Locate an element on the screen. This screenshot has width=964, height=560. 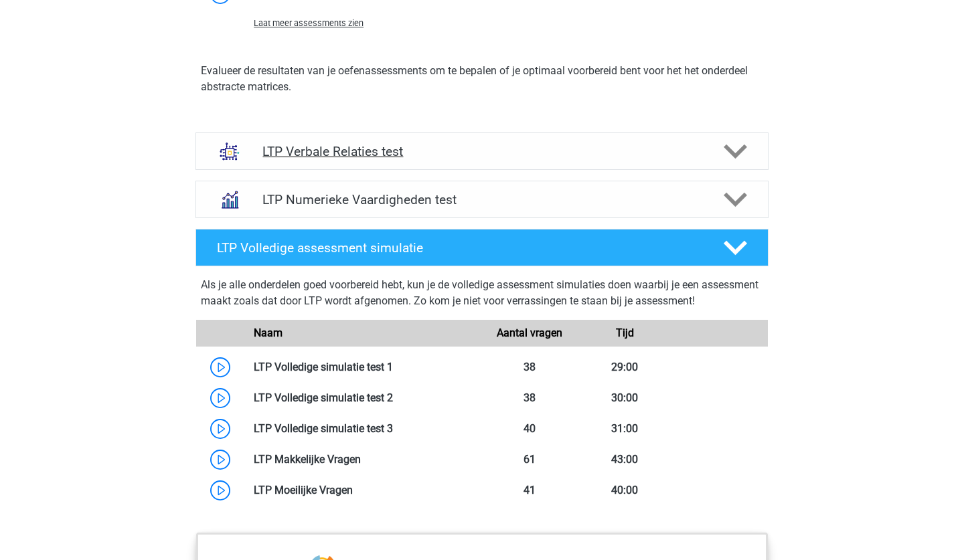
div: Als je alle onderdelen goed voorbereid hebt, kun je de volledige assessment simulaties doen waarb... is located at coordinates (482, 296).